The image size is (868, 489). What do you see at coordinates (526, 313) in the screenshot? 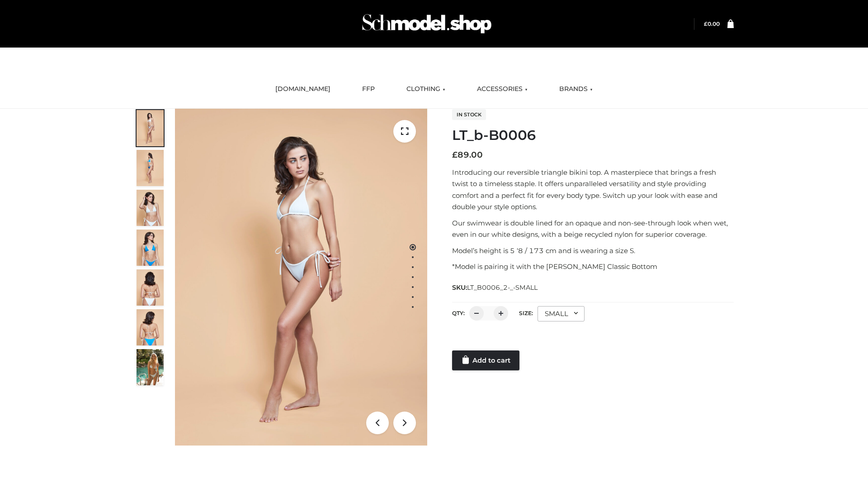
I see `label: Size:` at bounding box center [526, 313].